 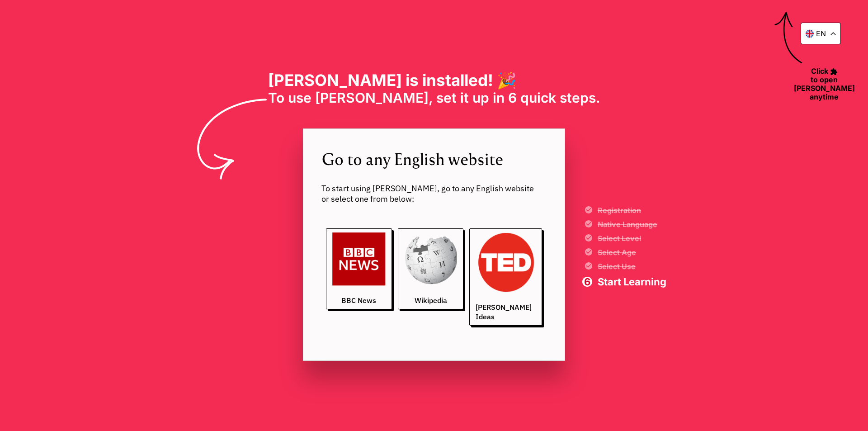 What do you see at coordinates (821, 34) in the screenshot?
I see `p: en` at bounding box center [821, 34].